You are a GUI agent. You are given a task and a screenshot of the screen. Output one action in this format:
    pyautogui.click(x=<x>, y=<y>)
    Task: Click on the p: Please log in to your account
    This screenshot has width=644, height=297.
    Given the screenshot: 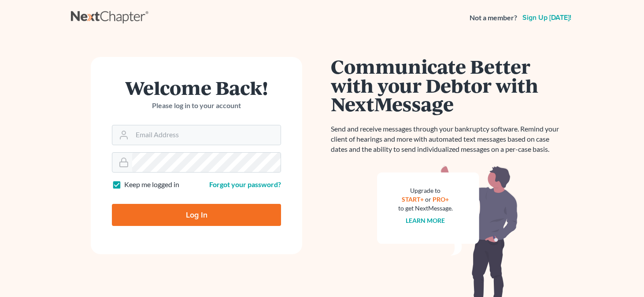 What is the action you would take?
    pyautogui.click(x=196, y=105)
    